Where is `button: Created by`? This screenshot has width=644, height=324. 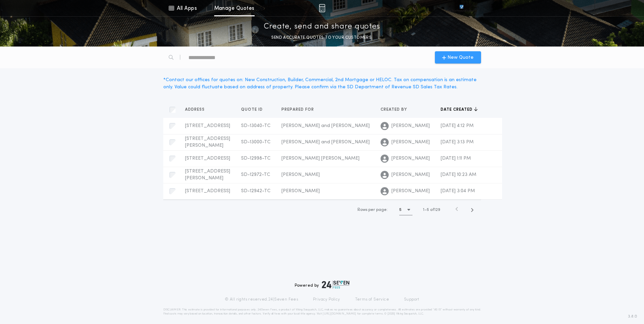 button: Created by is located at coordinates (396, 109).